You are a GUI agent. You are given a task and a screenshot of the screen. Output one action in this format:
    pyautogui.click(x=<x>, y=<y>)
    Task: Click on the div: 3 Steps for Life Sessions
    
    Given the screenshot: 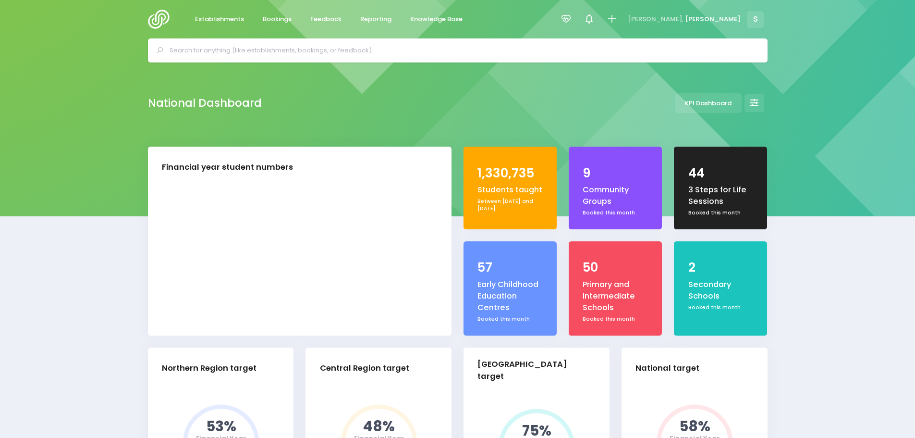 What is the action you would take?
    pyautogui.click(x=721, y=196)
    